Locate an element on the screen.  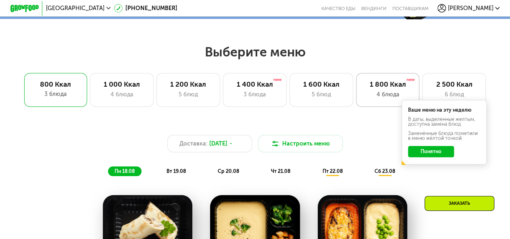
div: 1 000 Ккал is located at coordinates (122, 84).